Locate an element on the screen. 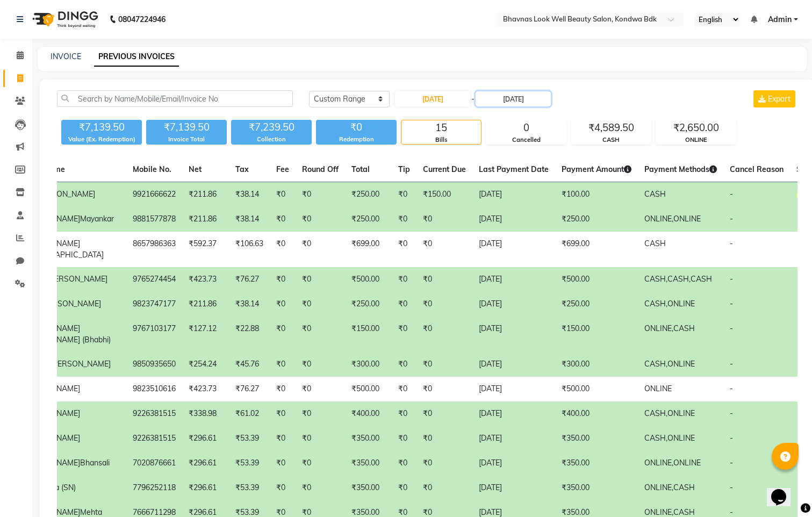 The image size is (812, 517). button: Export is located at coordinates (775, 99).